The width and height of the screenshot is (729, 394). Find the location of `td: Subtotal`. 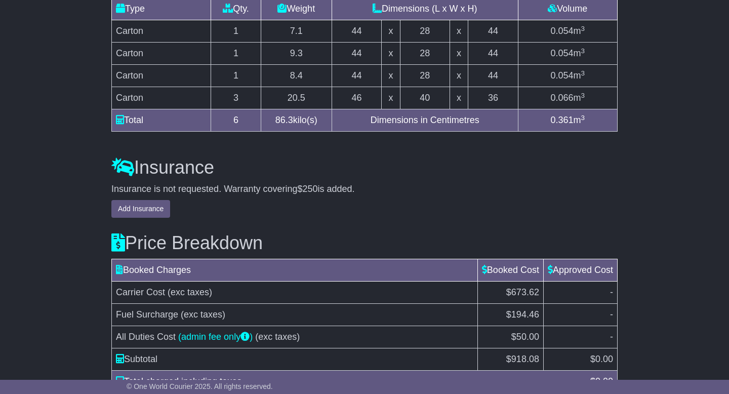

td: Subtotal is located at coordinates (294, 359).